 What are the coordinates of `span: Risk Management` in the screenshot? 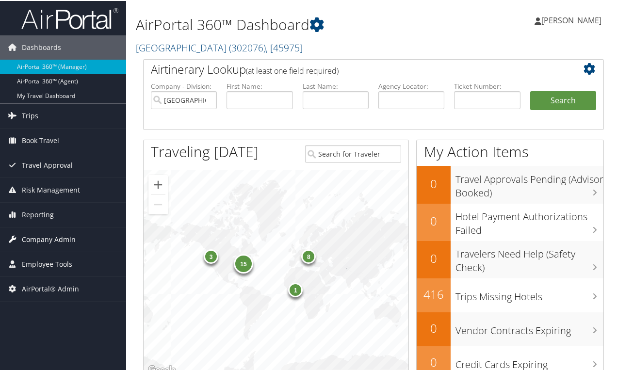 It's located at (51, 189).